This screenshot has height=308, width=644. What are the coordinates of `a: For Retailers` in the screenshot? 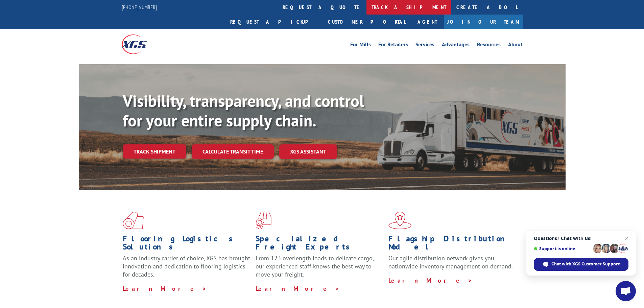 It's located at (393, 46).